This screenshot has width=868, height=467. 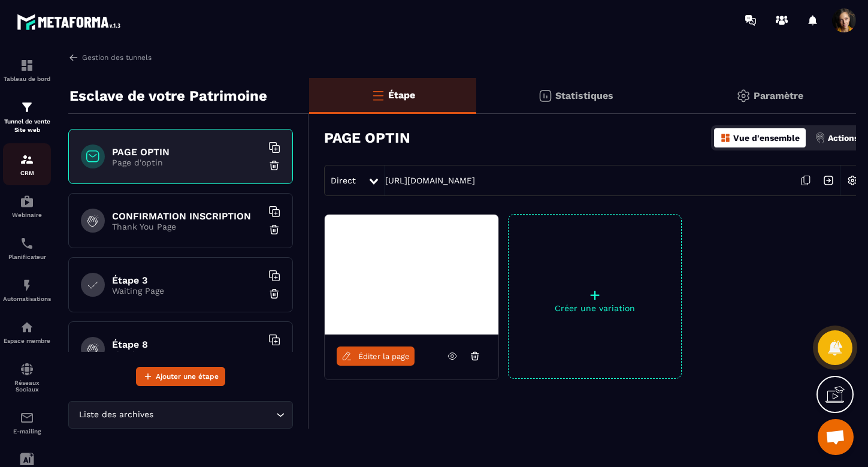 What do you see at coordinates (725, 138) in the screenshot?
I see `img: dashboard-orange.40269519.svg` at bounding box center [725, 138].